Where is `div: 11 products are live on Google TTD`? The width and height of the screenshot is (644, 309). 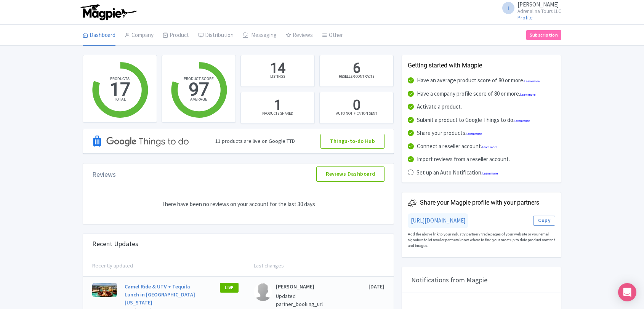 div: 11 products are live on Google TTD is located at coordinates (255, 141).